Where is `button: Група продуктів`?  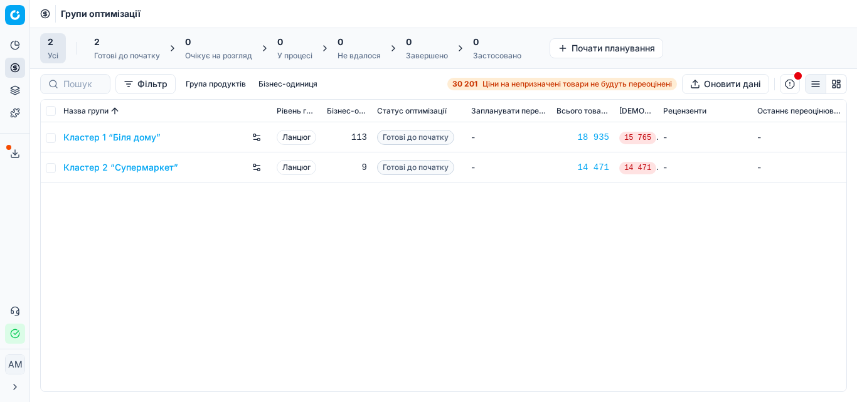 button: Група продуктів is located at coordinates (216, 84).